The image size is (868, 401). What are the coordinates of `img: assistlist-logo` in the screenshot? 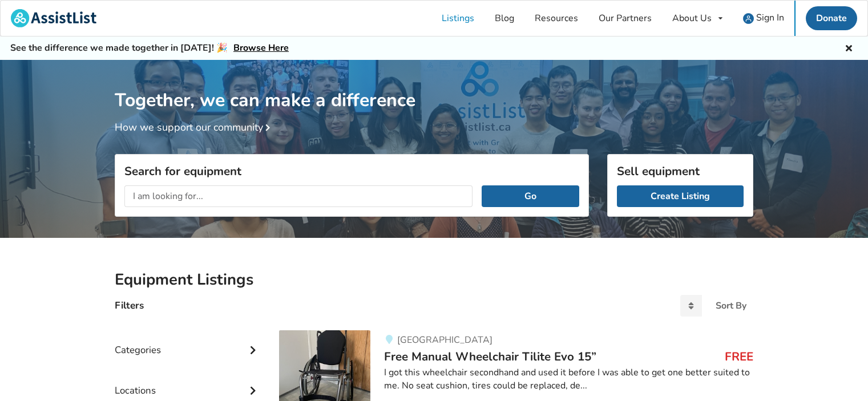 It's located at (54, 19).